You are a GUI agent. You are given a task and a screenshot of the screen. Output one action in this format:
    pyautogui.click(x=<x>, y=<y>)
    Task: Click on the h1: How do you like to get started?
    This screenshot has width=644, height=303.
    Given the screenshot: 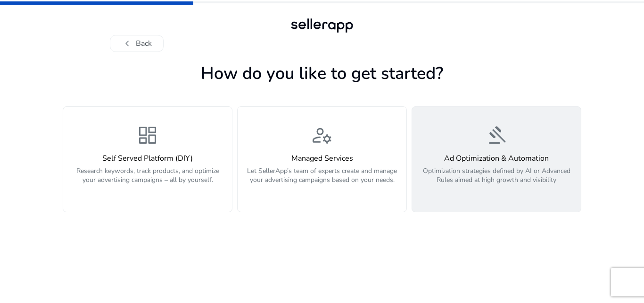 What is the action you would take?
    pyautogui.click(x=322, y=73)
    